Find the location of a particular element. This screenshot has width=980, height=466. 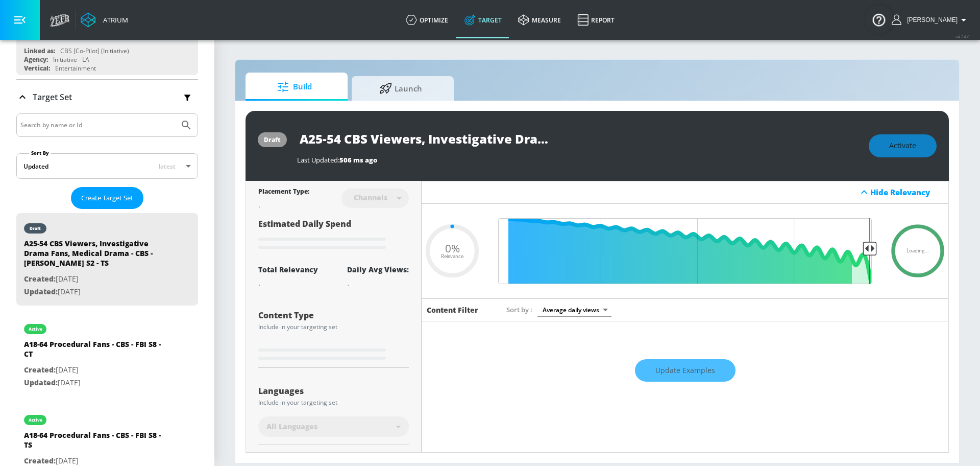

div: Entertainment is located at coordinates (76, 68).